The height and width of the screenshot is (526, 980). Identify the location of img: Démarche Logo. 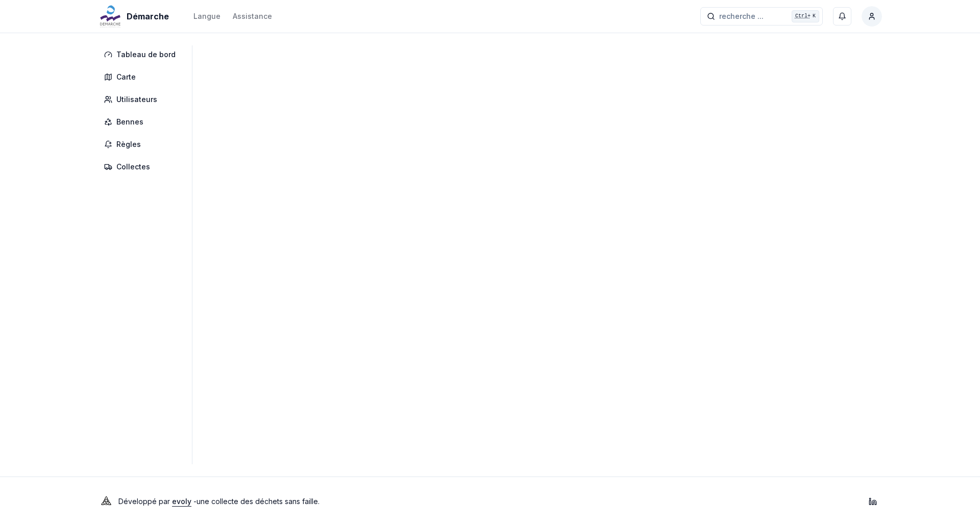
(110, 16).